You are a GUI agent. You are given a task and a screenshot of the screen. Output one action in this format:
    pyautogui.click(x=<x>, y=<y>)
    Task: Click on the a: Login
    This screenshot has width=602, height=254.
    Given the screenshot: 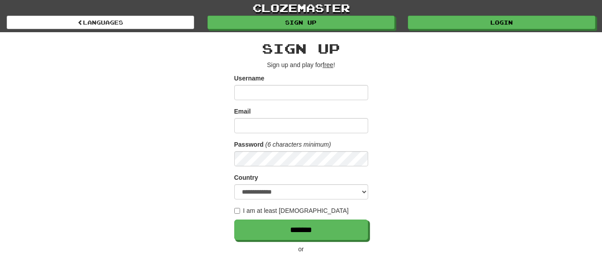 What is the action you would take?
    pyautogui.click(x=502, y=22)
    